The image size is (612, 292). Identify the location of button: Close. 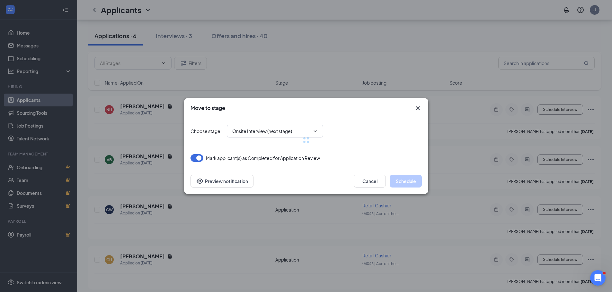
(418, 109).